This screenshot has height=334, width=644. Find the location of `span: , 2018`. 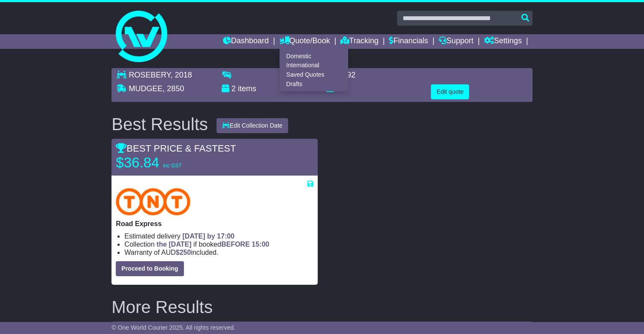

span: , 2018 is located at coordinates (182, 75).